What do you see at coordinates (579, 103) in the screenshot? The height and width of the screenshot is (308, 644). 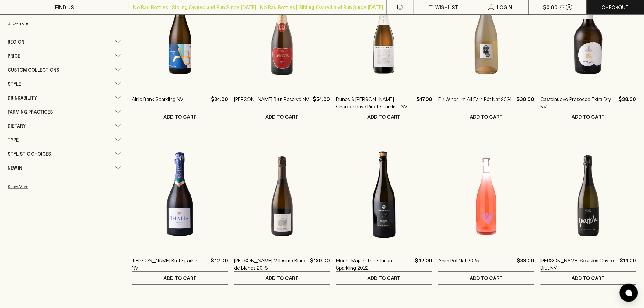 I see `p: Castelnuovo Prosecco Extra Dry NV` at bounding box center [579, 103].